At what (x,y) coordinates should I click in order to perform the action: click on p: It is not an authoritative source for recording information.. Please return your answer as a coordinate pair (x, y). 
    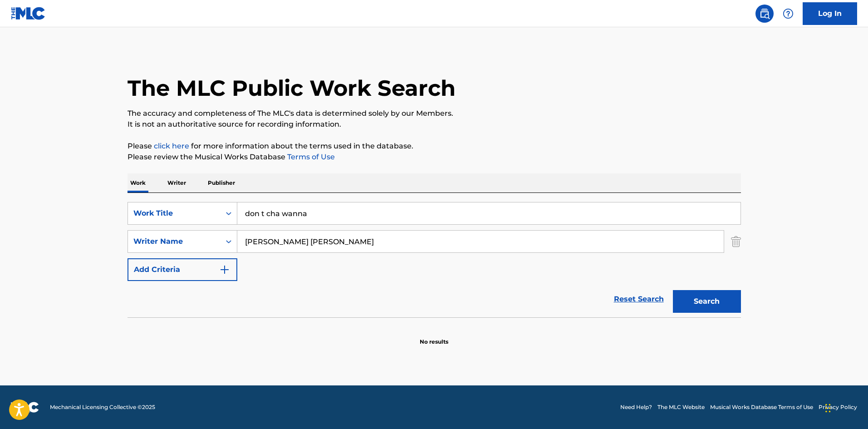
    Looking at the image, I should click on (434, 125).